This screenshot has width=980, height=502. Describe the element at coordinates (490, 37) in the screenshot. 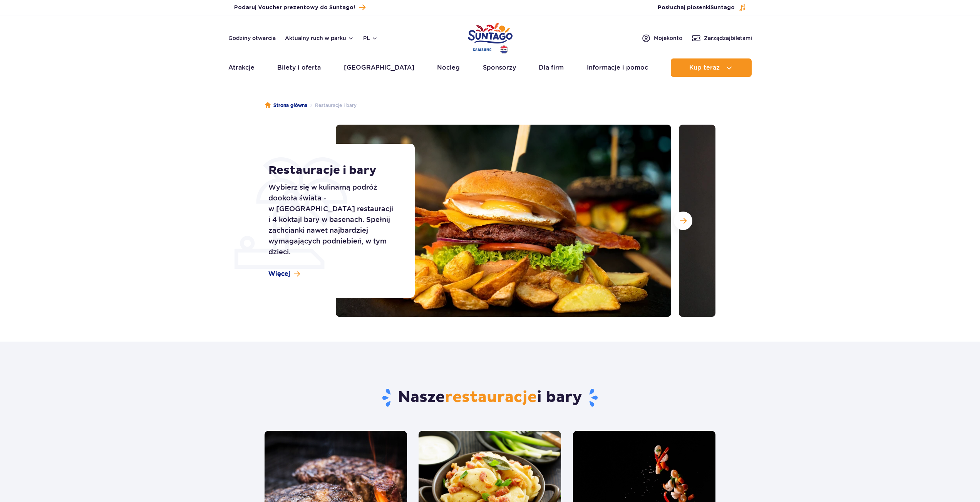

I see `a: Park of Poland` at that location.